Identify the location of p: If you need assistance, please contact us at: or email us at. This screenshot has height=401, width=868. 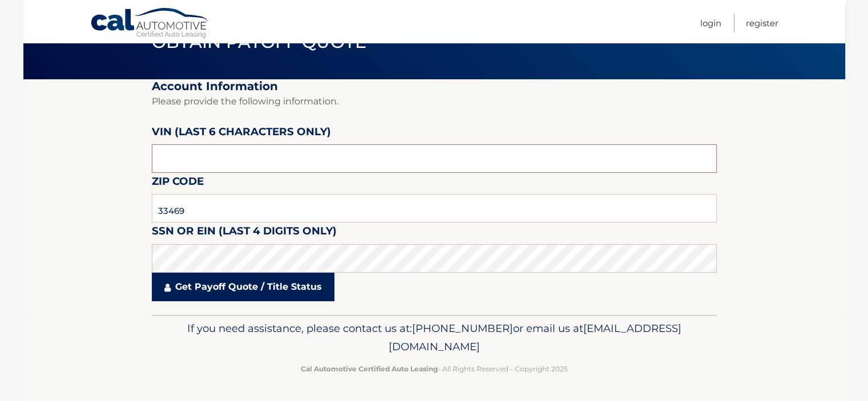
(434, 338).